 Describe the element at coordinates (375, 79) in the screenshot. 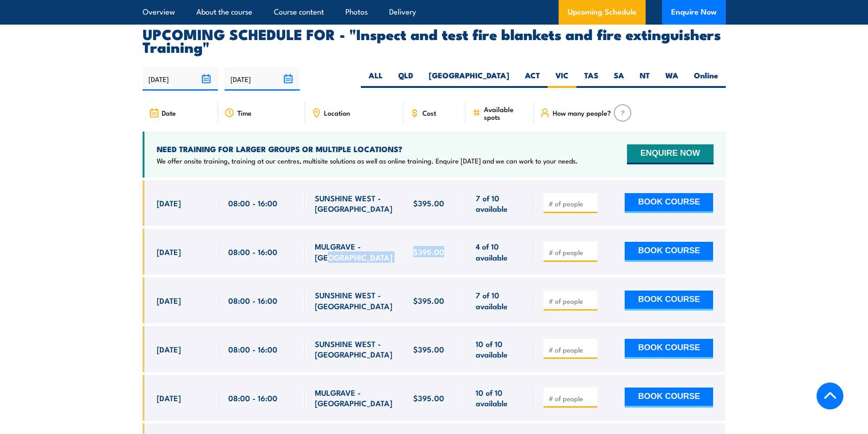

I see `label: ALL` at that location.